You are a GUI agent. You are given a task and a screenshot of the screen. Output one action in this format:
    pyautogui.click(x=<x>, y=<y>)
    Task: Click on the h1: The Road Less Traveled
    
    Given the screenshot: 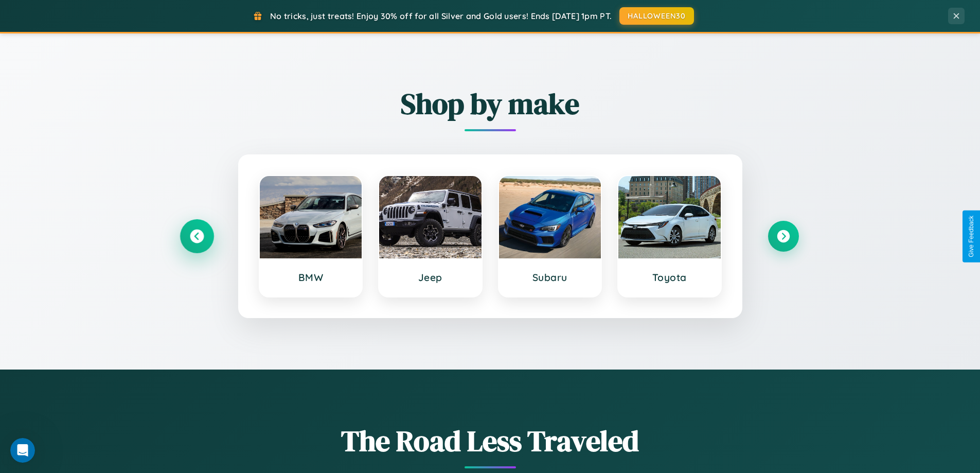 What is the action you would take?
    pyautogui.click(x=490, y=440)
    